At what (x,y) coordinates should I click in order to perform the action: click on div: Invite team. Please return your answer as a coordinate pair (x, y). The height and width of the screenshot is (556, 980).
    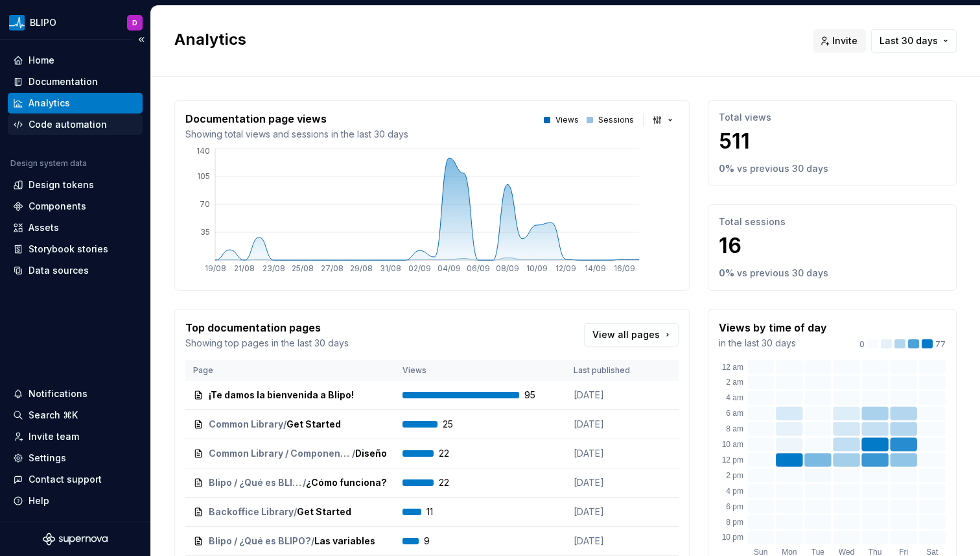
    Looking at the image, I should click on (54, 437).